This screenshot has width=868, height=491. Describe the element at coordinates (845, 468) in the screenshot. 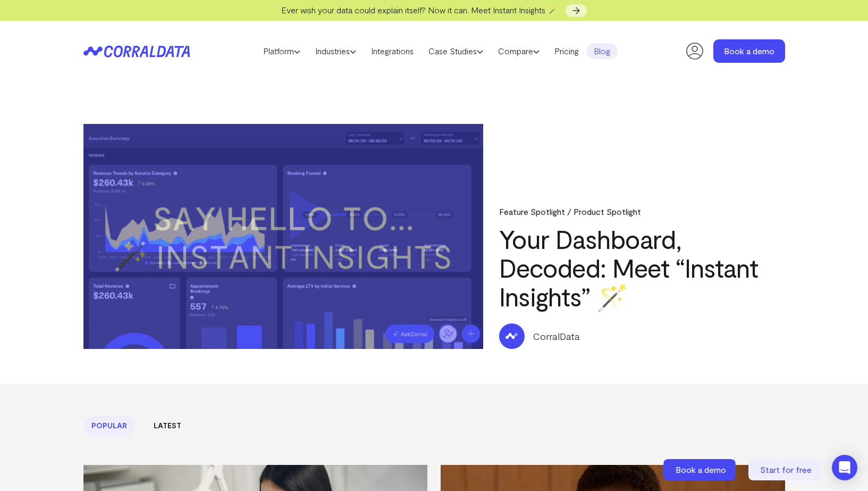

I see `div: Open Intercom Messenger` at that location.